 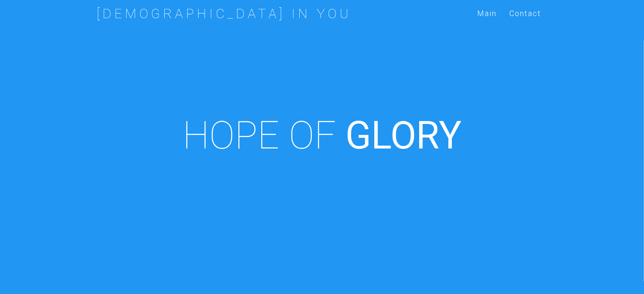 What do you see at coordinates (358, 135) in the screenshot?
I see `i: G` at bounding box center [358, 135].